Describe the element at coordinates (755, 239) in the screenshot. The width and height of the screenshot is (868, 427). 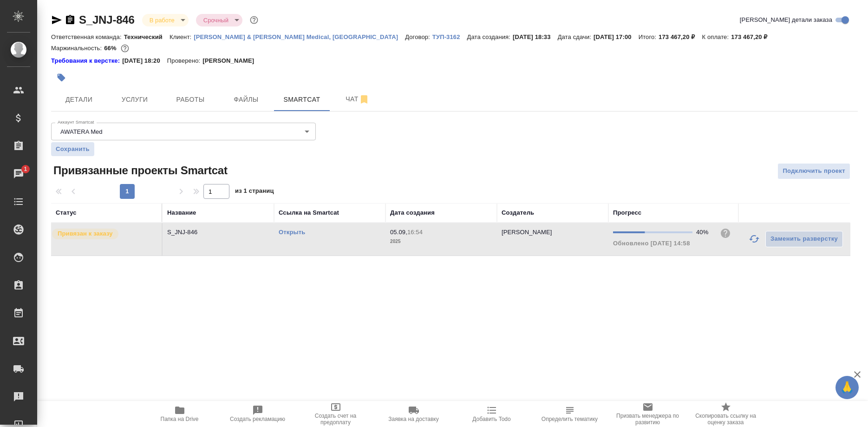
I see `button: Обновить прогресс` at that location.